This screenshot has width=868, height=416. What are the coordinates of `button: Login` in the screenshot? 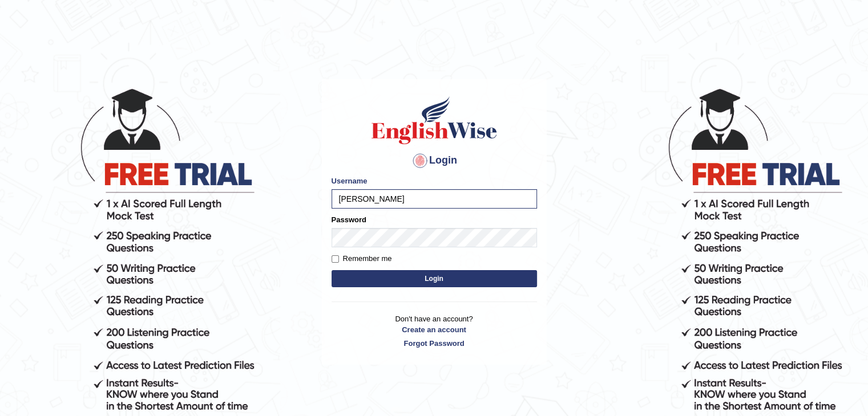 It's located at (434, 279).